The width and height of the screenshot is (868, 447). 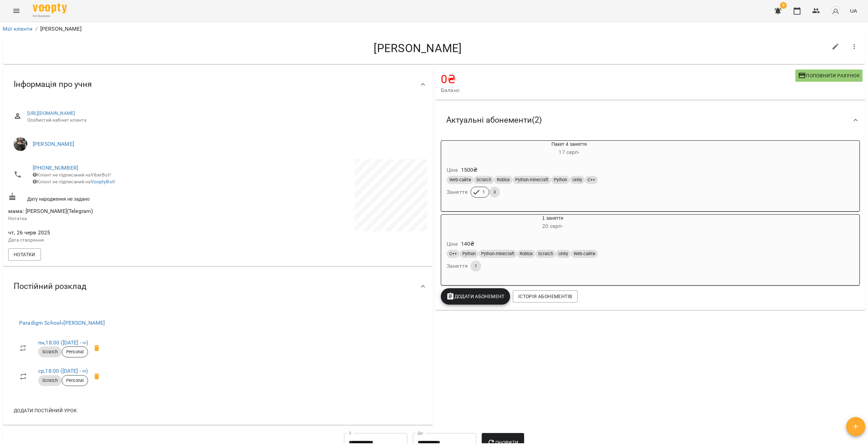 What do you see at coordinates (494, 120) in the screenshot?
I see `span: Актуальні абонементи ( 2 )` at bounding box center [494, 120].